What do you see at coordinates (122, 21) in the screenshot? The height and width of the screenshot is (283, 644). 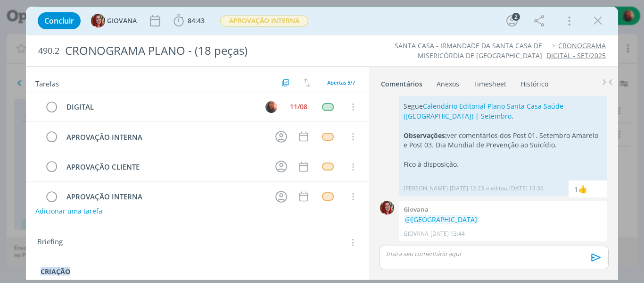 I see `span: GIOVANA` at bounding box center [122, 21].